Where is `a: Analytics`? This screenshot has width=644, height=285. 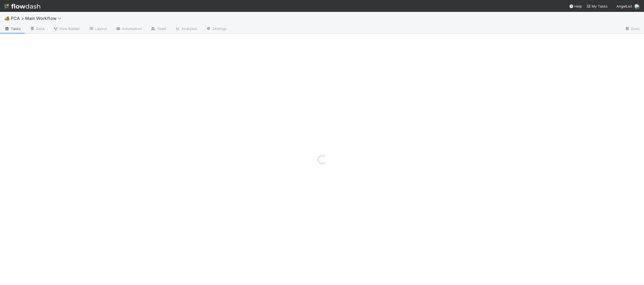 a: Analytics is located at coordinates (186, 29).